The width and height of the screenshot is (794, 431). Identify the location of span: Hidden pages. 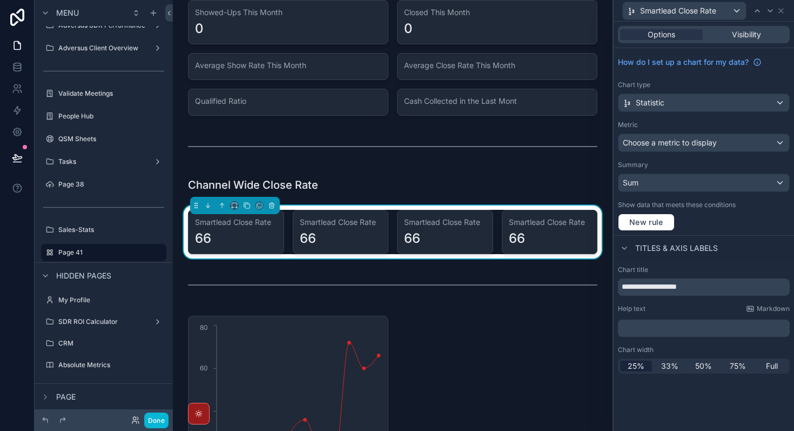
(84, 276).